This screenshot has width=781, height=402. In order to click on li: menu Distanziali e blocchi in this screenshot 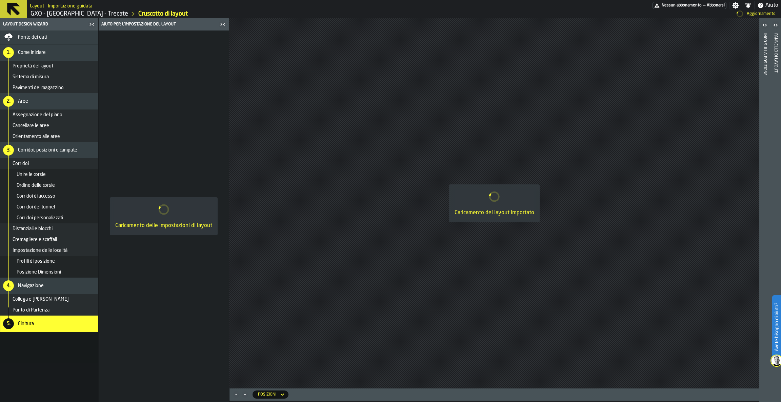, I will do `click(49, 229)`.